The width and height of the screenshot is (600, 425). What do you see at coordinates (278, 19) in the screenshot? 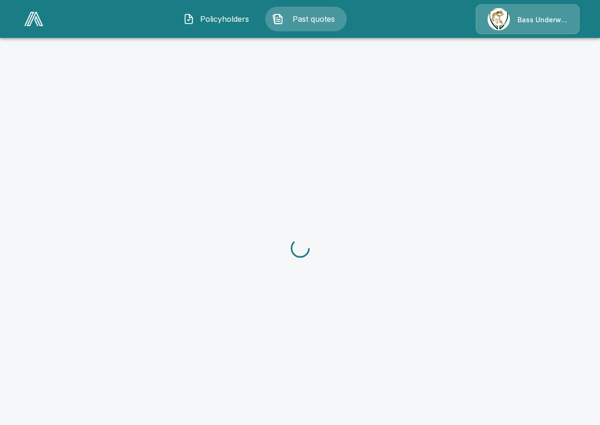
I see `img: Past quotes Icon` at bounding box center [278, 19].